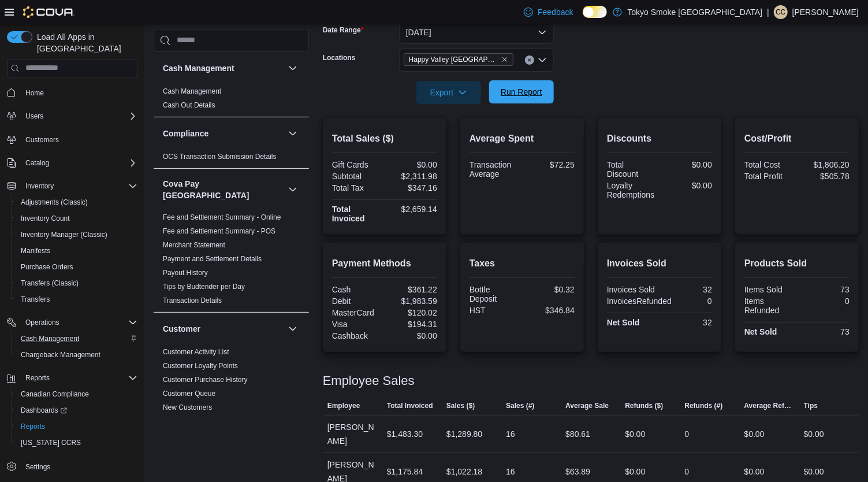  Describe the element at coordinates (640, 301) in the screenshot. I see `div: InvoicesRefunded` at that location.